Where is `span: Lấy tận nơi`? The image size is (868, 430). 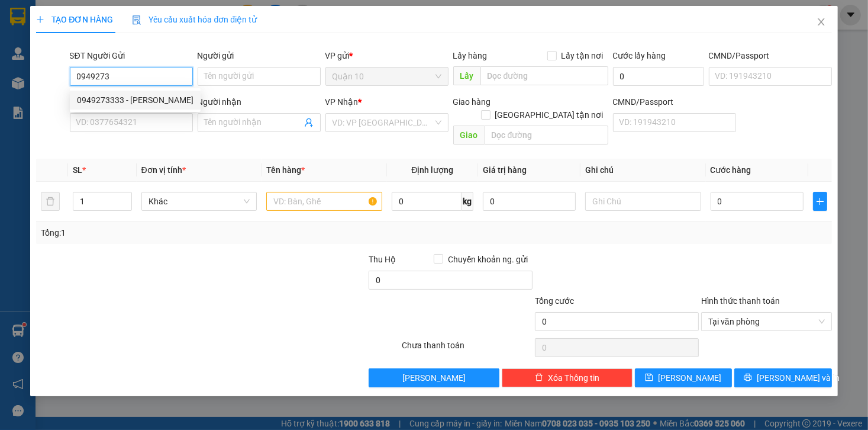 span: Lấy tận nơi is located at coordinates (582, 56).